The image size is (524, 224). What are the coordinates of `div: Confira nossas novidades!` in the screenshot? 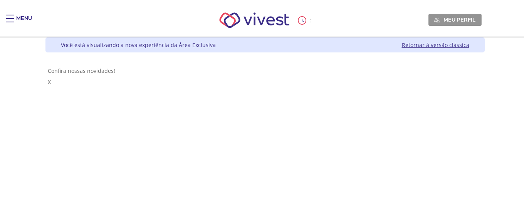 It's located at (265, 70).